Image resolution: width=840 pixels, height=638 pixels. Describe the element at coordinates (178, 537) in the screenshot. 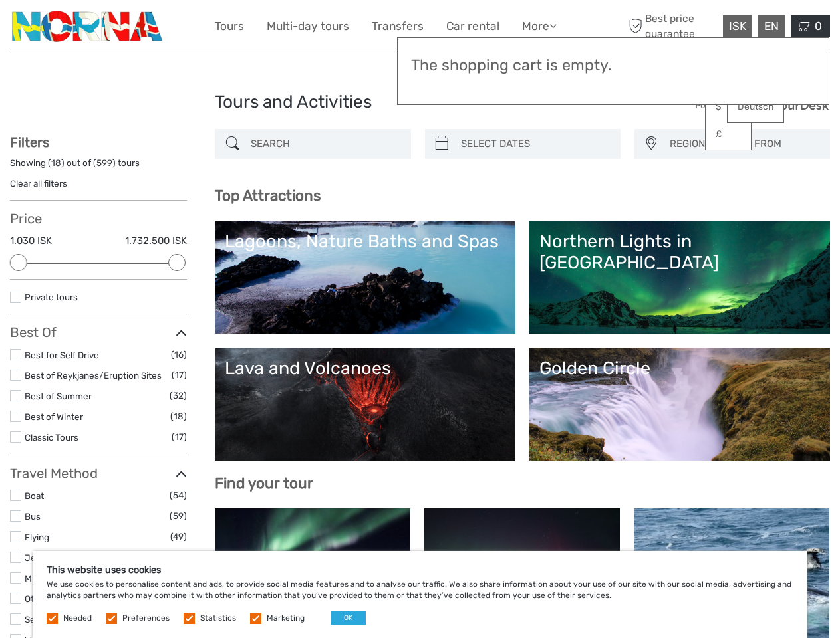

I see `span: (49)` at that location.